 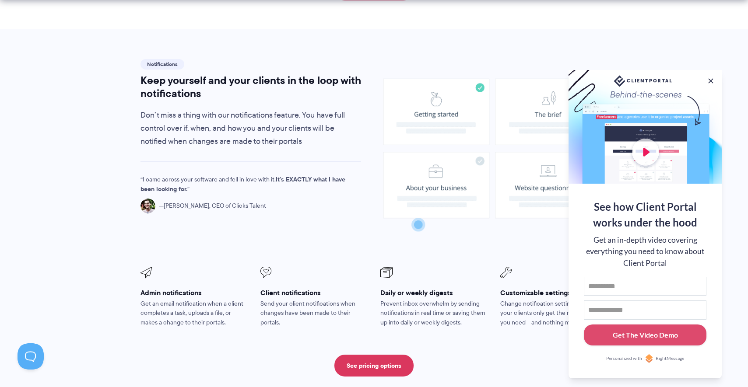 I want to click on h3: Daily or weekly digests, so click(x=434, y=293).